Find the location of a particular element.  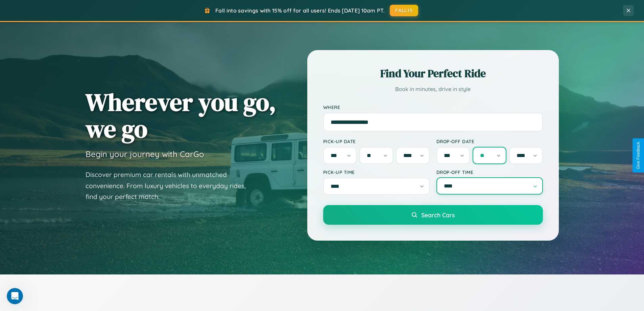

button: FALL15 is located at coordinates (404, 10).